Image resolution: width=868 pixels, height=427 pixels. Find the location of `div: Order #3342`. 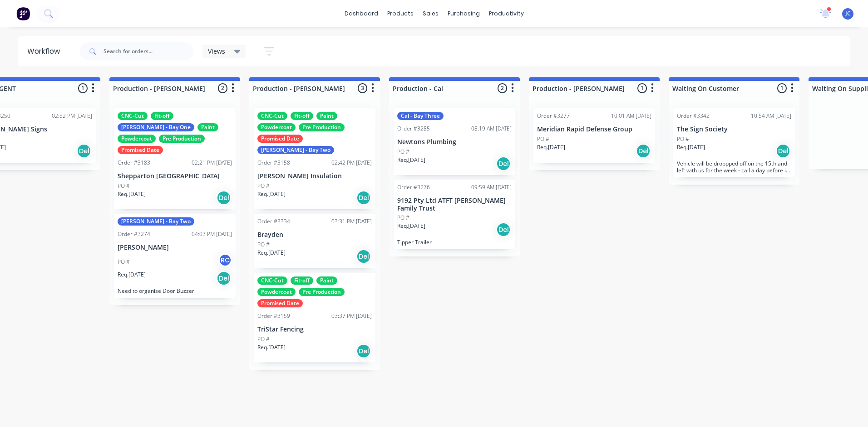

div: Order #3342 is located at coordinates (693, 115).